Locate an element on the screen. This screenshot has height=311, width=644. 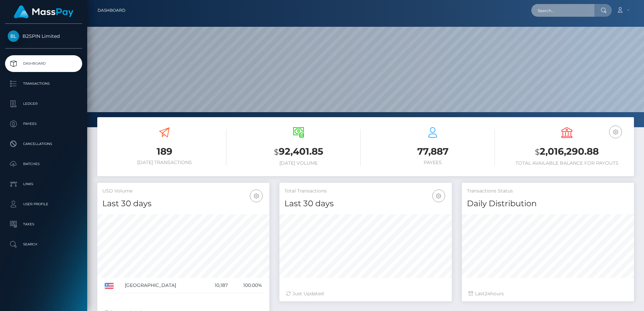
p: Dashboard is located at coordinates (43, 63).